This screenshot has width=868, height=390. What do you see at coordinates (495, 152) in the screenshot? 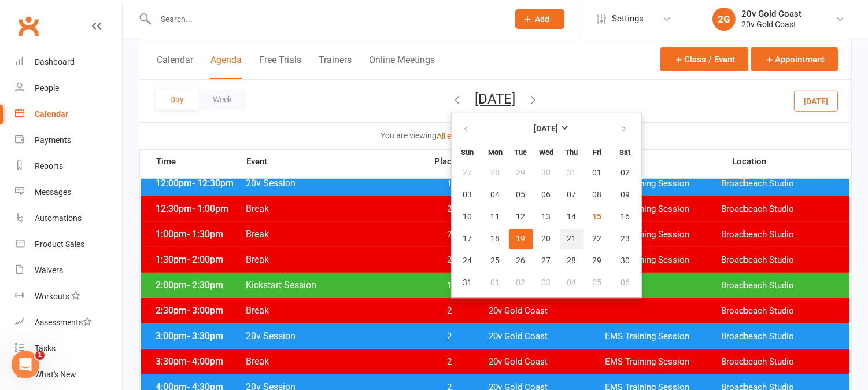
I see `small: Monday` at bounding box center [495, 152].